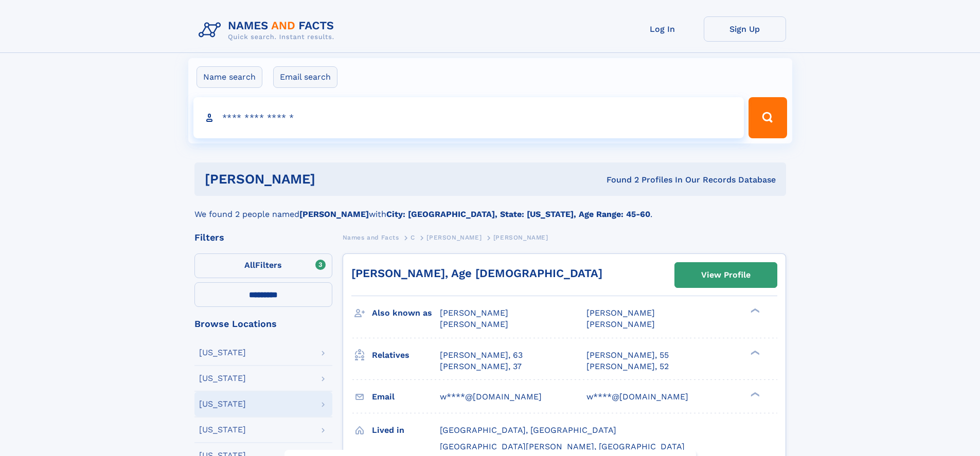  I want to click on div: Browse Locations, so click(264, 324).